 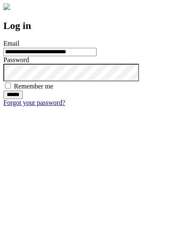 I want to click on label: Password, so click(x=16, y=60).